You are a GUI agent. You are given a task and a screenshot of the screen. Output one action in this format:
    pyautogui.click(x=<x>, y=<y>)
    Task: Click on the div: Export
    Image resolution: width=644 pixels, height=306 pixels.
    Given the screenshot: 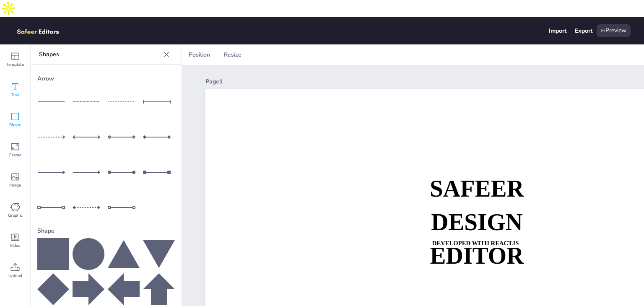 What is the action you would take?
    pyautogui.click(x=583, y=31)
    